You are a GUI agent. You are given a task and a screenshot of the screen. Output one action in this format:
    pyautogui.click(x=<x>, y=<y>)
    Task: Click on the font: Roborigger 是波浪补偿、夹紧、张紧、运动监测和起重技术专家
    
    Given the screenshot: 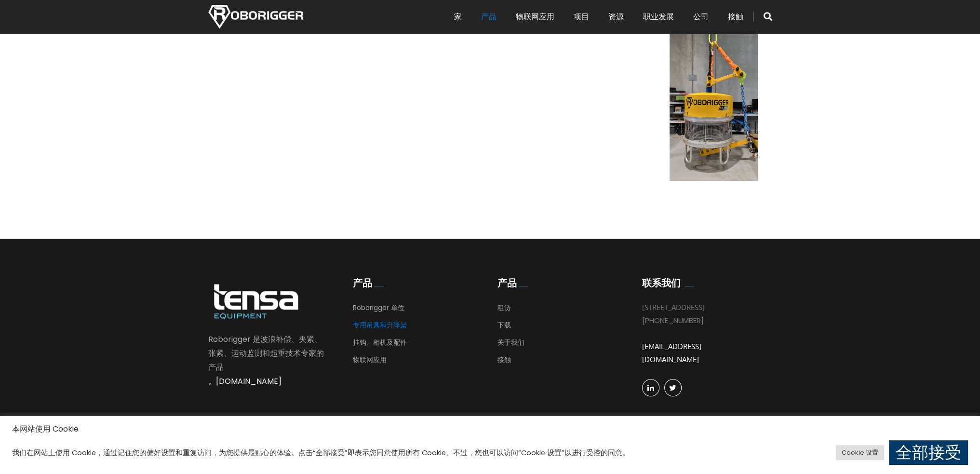 What is the action you would take?
    pyautogui.click(x=265, y=346)
    